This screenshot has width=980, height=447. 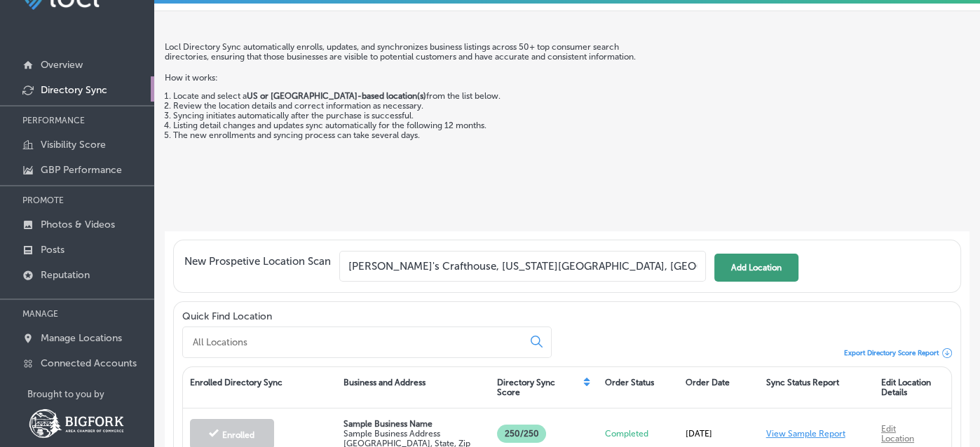 What do you see at coordinates (757, 268) in the screenshot?
I see `button: Add Location` at bounding box center [757, 268].